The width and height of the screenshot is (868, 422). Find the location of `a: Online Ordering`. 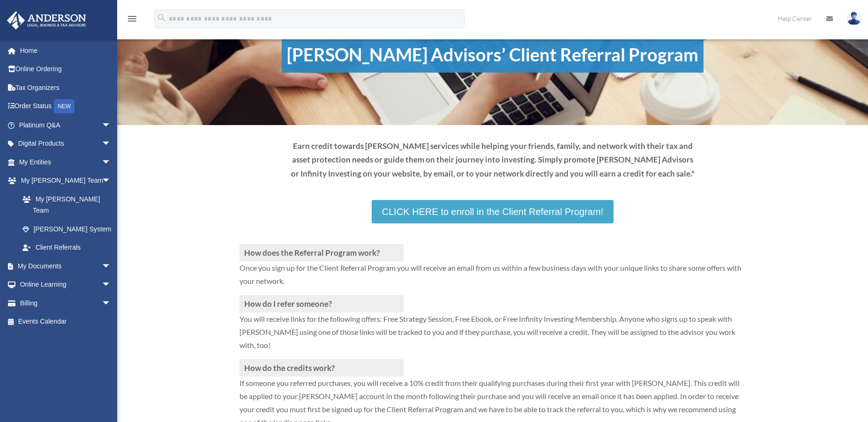

a: Online Ordering is located at coordinates (66, 69).